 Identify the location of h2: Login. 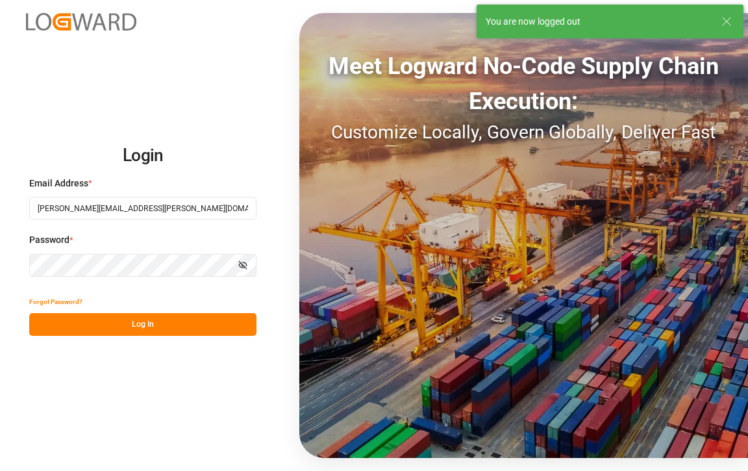
(143, 156).